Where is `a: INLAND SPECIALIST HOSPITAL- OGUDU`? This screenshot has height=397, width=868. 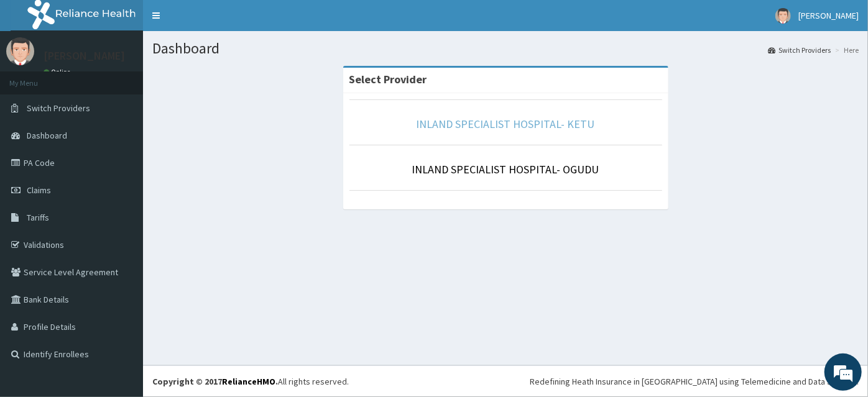 a: INLAND SPECIALIST HOSPITAL- OGUDU is located at coordinates (505, 169).